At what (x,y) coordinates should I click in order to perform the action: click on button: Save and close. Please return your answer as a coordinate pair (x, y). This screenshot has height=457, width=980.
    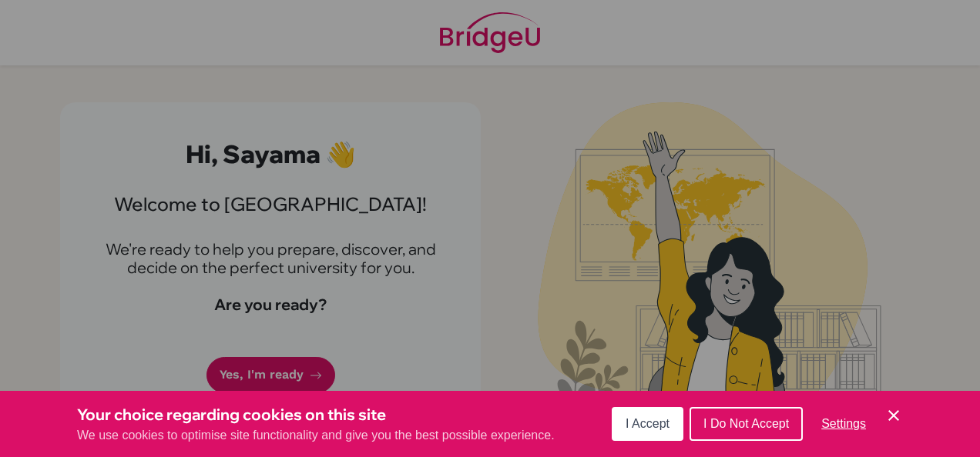
    Looking at the image, I should click on (894, 416).